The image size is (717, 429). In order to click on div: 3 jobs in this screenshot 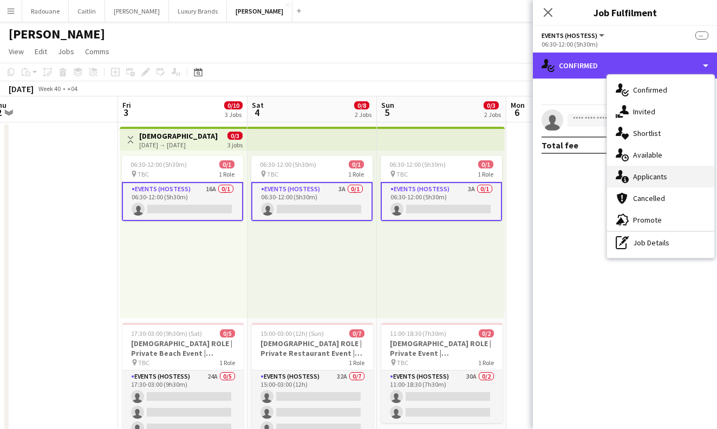, I will do `click(235, 144)`.